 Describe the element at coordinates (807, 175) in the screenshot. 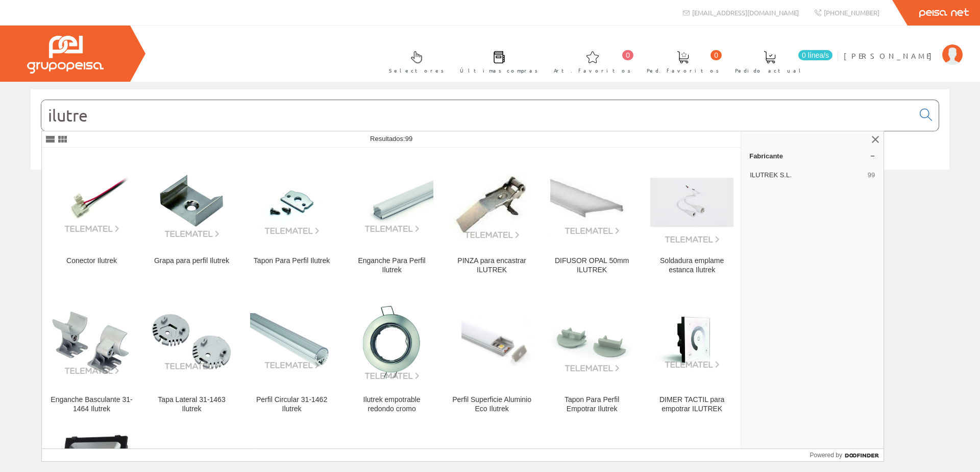

I see `span: ILUTREK S.L.` at that location.